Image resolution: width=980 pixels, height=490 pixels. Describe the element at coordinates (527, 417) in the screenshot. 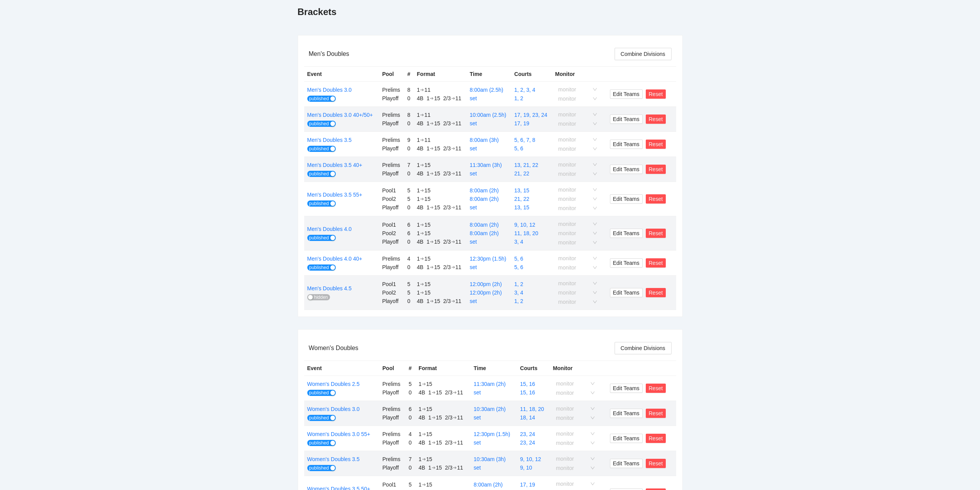

I see `a: 18, 14` at that location.